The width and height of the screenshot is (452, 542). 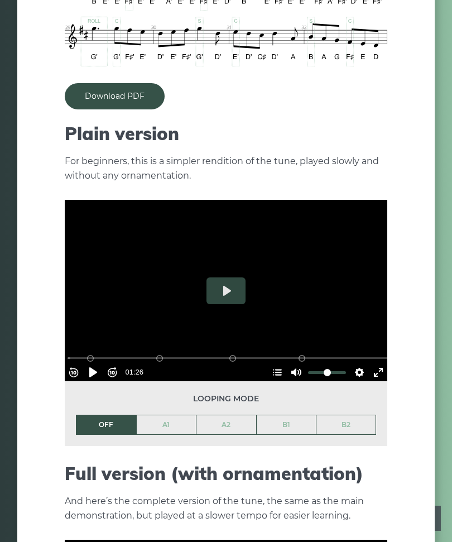 I want to click on span: Looping mode, so click(x=226, y=399).